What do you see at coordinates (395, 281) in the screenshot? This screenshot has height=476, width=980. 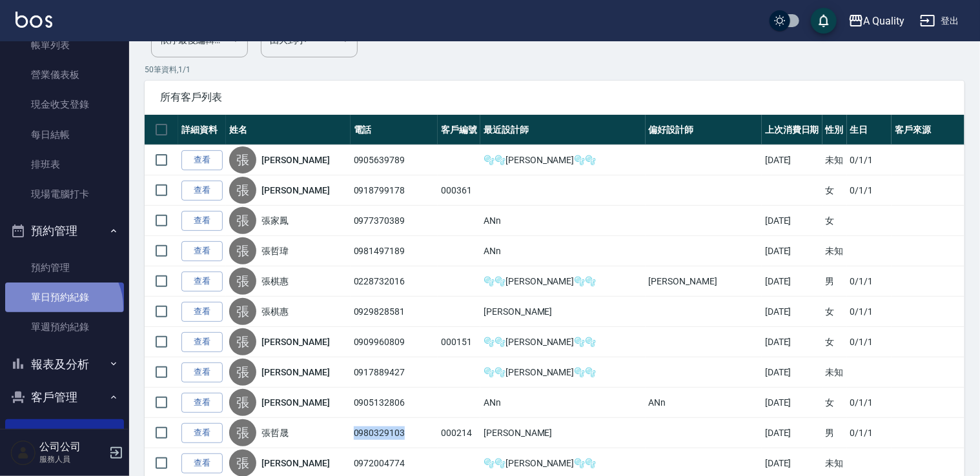 I see `td: 0228732016` at bounding box center [395, 281].